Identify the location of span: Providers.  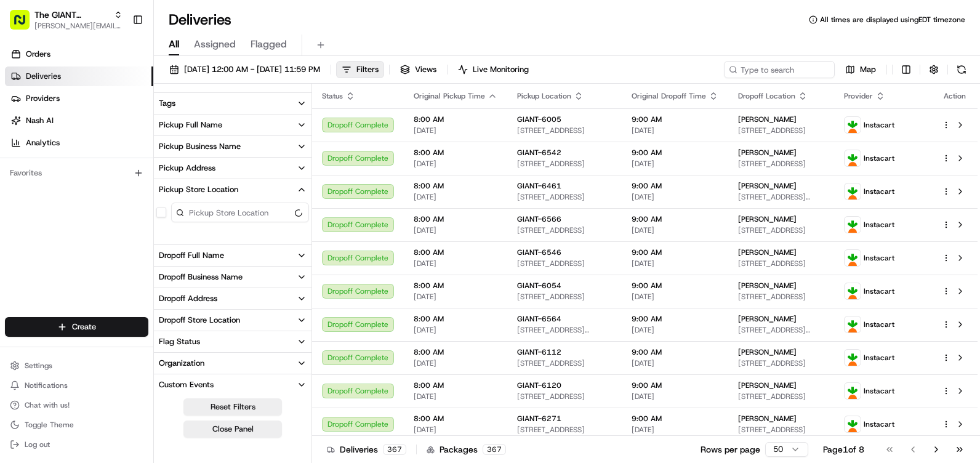
(43, 99).